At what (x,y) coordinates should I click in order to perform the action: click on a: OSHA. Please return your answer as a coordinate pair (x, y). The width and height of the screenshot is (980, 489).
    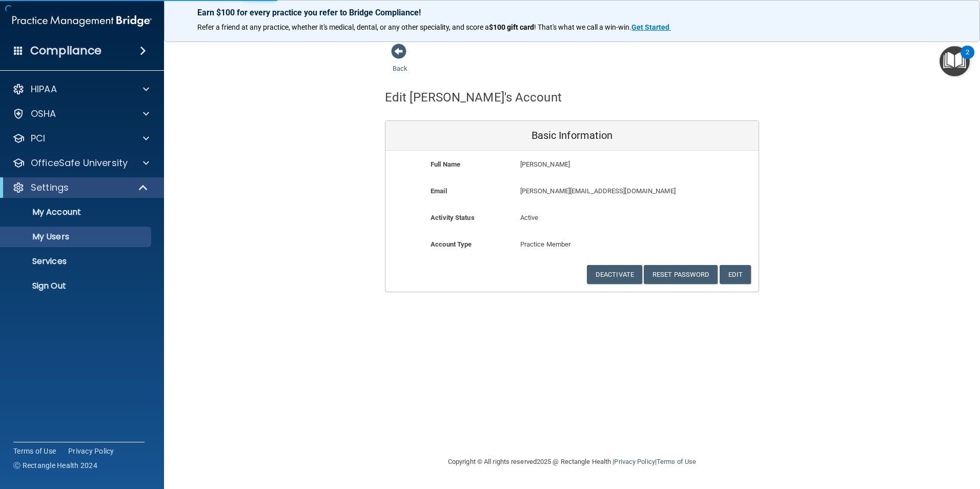
    Looking at the image, I should click on (80, 114).